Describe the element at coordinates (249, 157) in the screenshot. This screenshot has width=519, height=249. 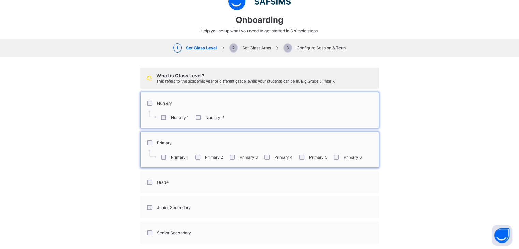
I see `label: Primary 3` at that location.